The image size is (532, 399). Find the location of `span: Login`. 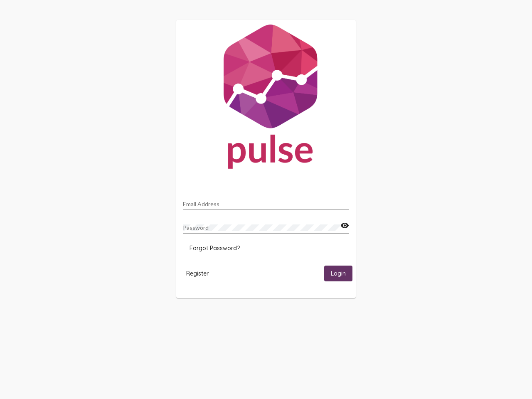

span: Login is located at coordinates (338, 274).